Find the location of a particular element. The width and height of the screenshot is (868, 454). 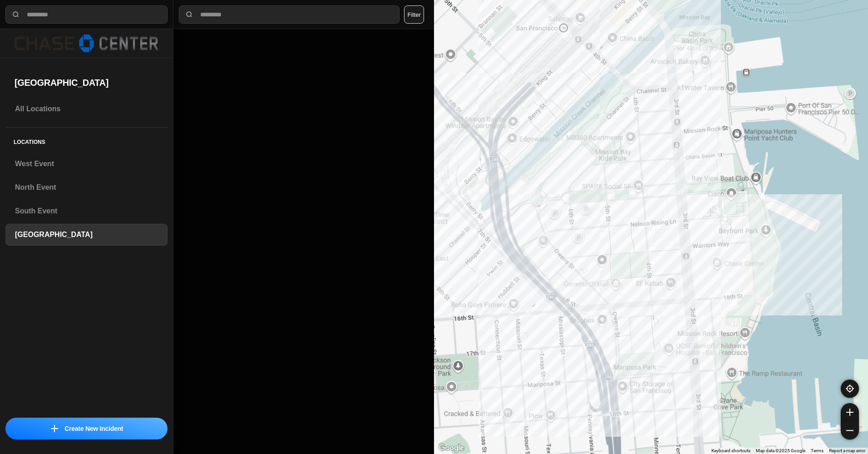

h3: All Locations is located at coordinates (86, 109).